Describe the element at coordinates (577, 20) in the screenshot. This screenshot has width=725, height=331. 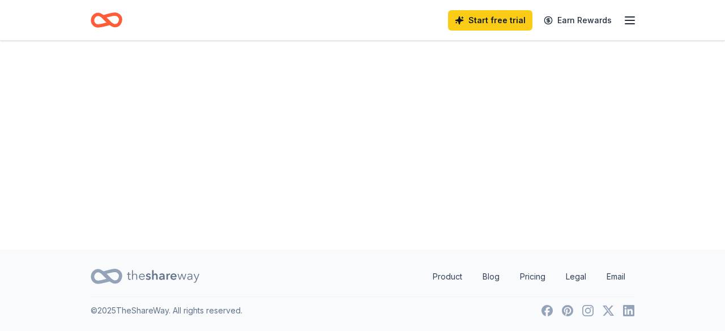
I see `a: Earn Rewards` at that location.